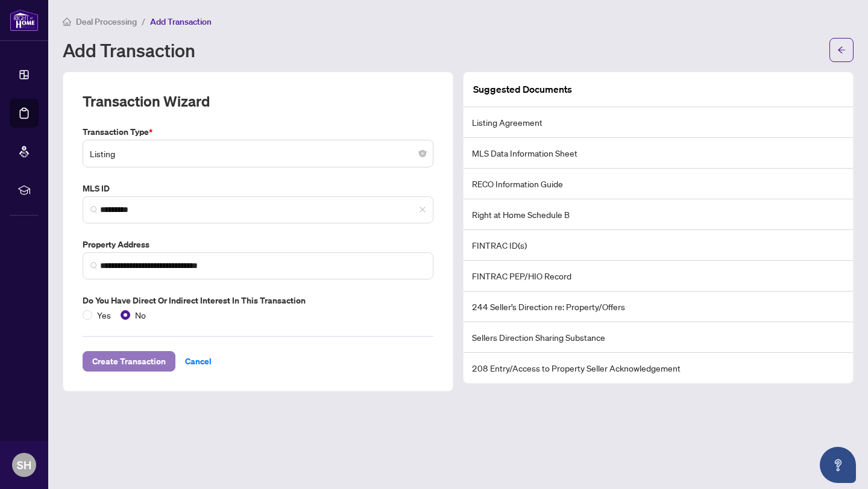 This screenshot has height=489, width=868. Describe the element at coordinates (67, 22) in the screenshot. I see `span: home` at that location.